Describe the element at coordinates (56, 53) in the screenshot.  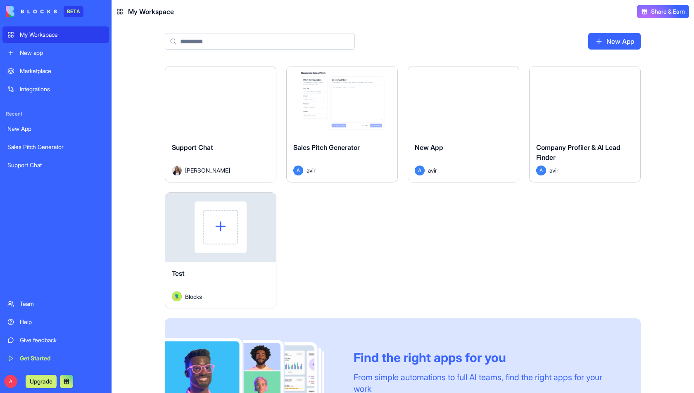
I see `a: New app` at that location.